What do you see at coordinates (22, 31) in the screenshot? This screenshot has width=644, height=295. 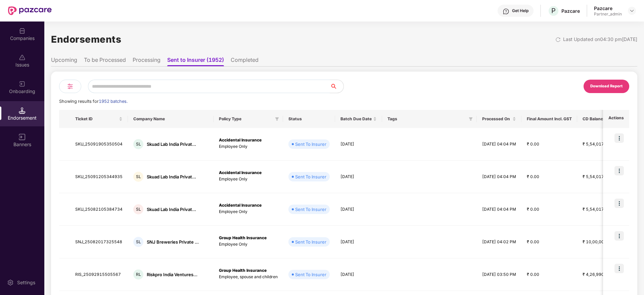 I see `img: svg+xml;base64,PHN2ZyBpZD0iQ29tcGFuaWVzIiB4bWxucz0iaHR0cDovL3d3dy53My5vcmcvMjAwMC9zdmciIHdpZHRoPS...` at bounding box center [22, 31].